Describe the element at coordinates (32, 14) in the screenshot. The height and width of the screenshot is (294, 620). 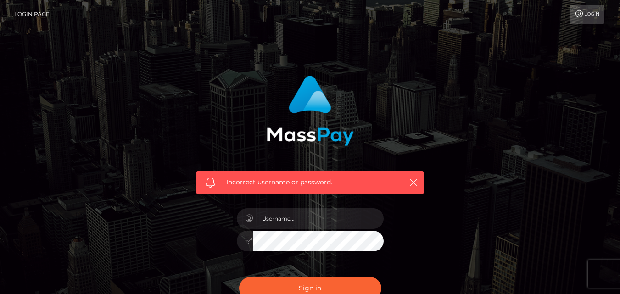
I see `a: Login Page` at that location.